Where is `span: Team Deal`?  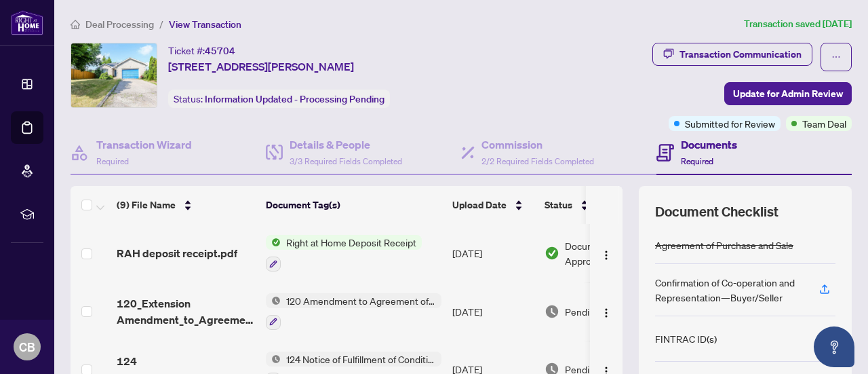
span: Team Deal is located at coordinates (824, 123).